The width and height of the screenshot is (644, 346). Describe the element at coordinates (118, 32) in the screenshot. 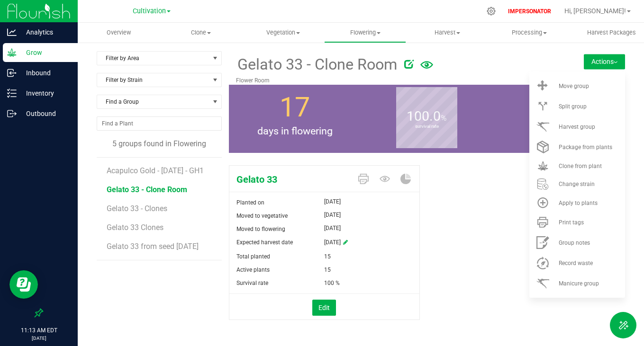

I see `a: Overview` at that location.